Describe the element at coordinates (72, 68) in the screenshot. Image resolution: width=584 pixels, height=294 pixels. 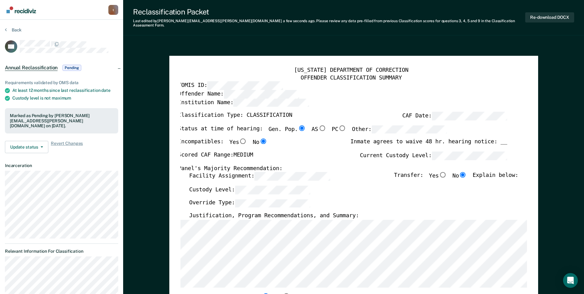
I see `span: Pending` at that location.